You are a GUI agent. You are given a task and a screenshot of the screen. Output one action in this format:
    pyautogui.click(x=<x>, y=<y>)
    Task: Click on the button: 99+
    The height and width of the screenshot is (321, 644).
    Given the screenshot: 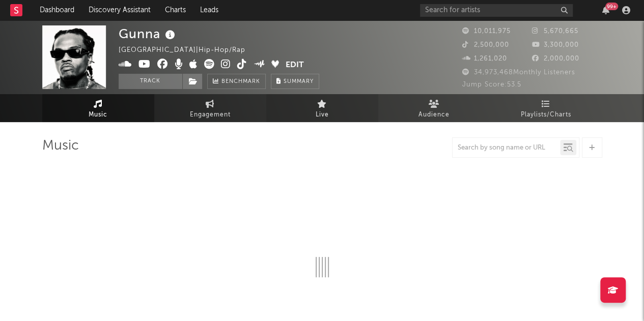 What is the action you would take?
    pyautogui.click(x=606, y=10)
    